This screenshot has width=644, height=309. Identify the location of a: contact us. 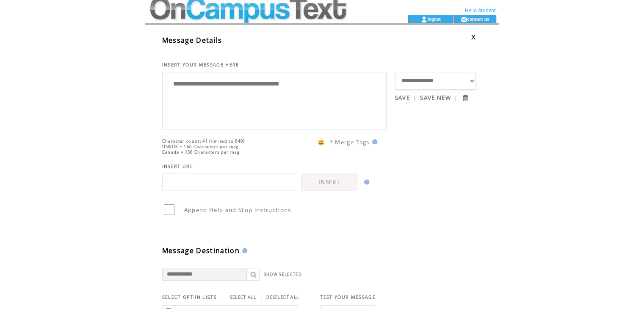
(478, 19).